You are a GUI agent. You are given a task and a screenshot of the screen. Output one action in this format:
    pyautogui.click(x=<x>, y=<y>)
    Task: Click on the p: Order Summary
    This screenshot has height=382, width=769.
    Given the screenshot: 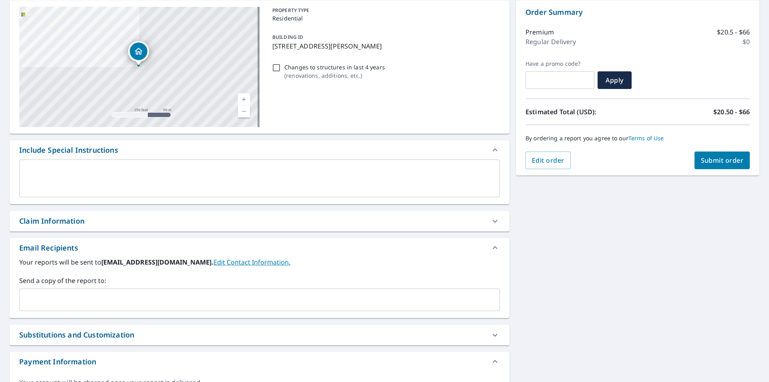 What is the action you would take?
    pyautogui.click(x=638, y=12)
    